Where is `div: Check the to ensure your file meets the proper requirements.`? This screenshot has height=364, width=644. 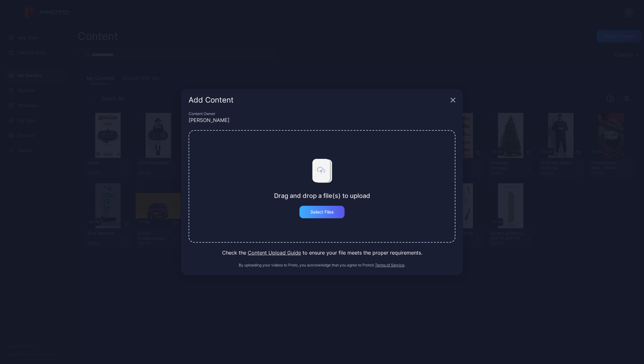 div: Check the to ensure your file meets the proper requirements. is located at coordinates (322, 253).